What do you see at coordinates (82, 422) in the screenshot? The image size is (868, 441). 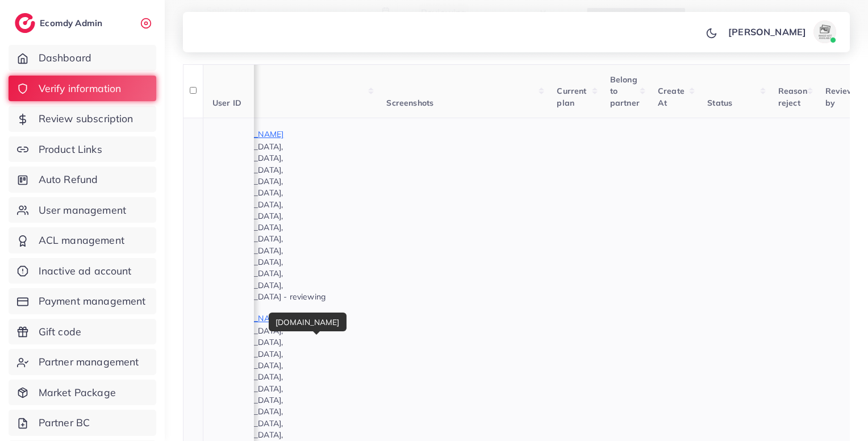 I see `a: Partner BC` at bounding box center [82, 422].